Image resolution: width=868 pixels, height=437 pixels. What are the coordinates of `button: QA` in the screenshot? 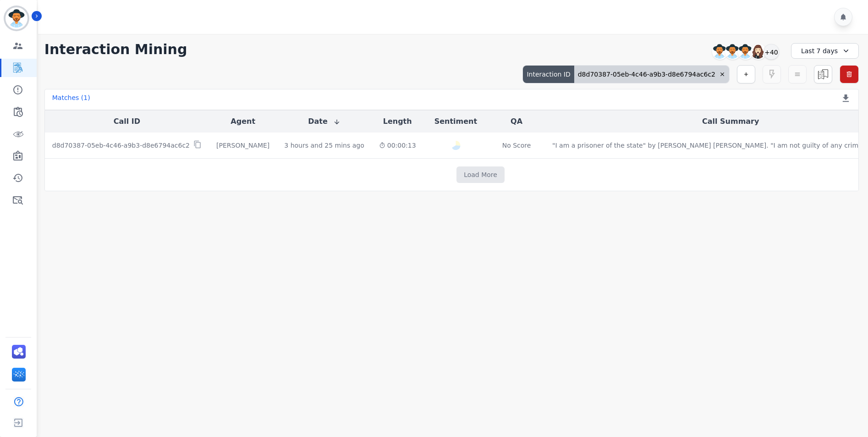 It's located at (516, 122).